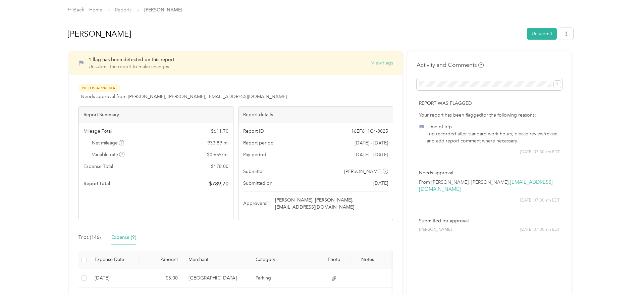 Image resolution: width=644 pixels, height=306 pixels. What do you see at coordinates (108, 142) in the screenshot?
I see `span: Net mileage` at bounding box center [108, 142].